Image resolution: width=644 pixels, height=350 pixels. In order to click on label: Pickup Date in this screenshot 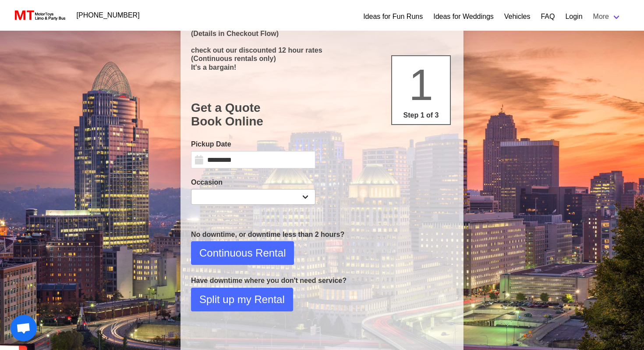, I will do `click(253, 144)`.